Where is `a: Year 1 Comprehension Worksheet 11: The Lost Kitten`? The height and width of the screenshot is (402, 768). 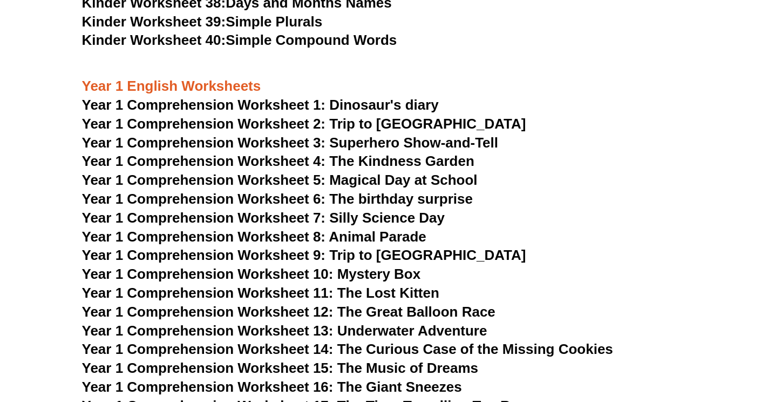
a: Year 1 Comprehension Worksheet 11: The Lost Kitten is located at coordinates (261, 293).